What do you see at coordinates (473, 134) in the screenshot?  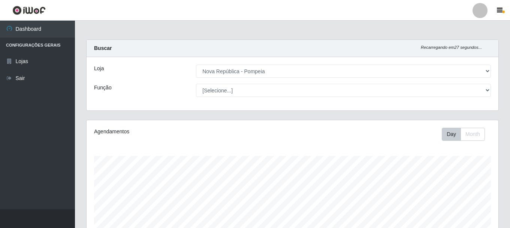 I see `button: Month` at bounding box center [473, 134].